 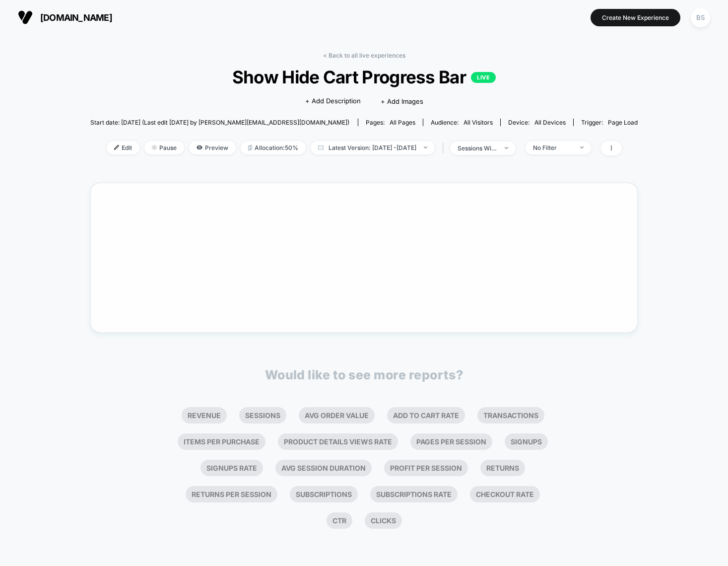 What do you see at coordinates (336, 415) in the screenshot?
I see `li: Avg Order Value` at bounding box center [336, 415].